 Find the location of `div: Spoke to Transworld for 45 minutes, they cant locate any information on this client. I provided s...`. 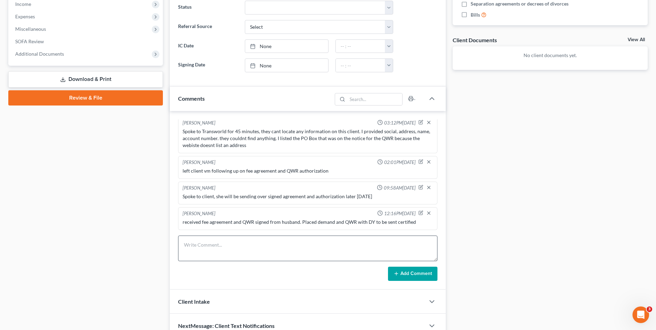

div: Spoke to Transworld for 45 minutes, they cant locate any information on this client. I provided s... is located at coordinates (308, 138).